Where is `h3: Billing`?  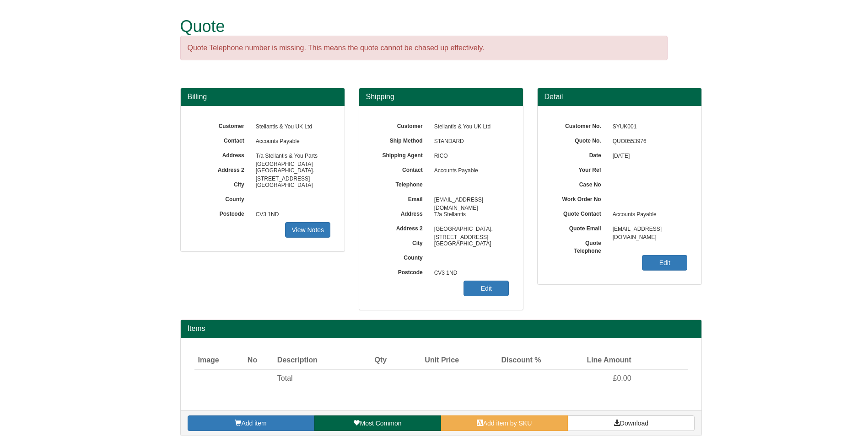
h3: Billing is located at coordinates (263, 97).